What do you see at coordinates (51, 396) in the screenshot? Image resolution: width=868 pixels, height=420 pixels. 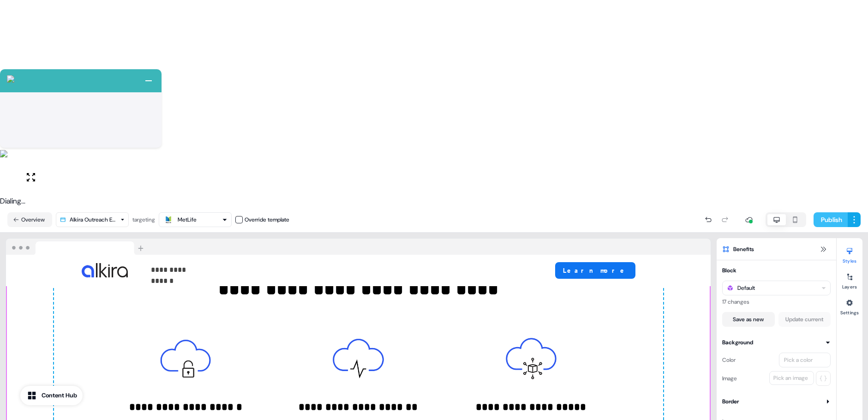 I see `button: Content Hub` at bounding box center [51, 396].